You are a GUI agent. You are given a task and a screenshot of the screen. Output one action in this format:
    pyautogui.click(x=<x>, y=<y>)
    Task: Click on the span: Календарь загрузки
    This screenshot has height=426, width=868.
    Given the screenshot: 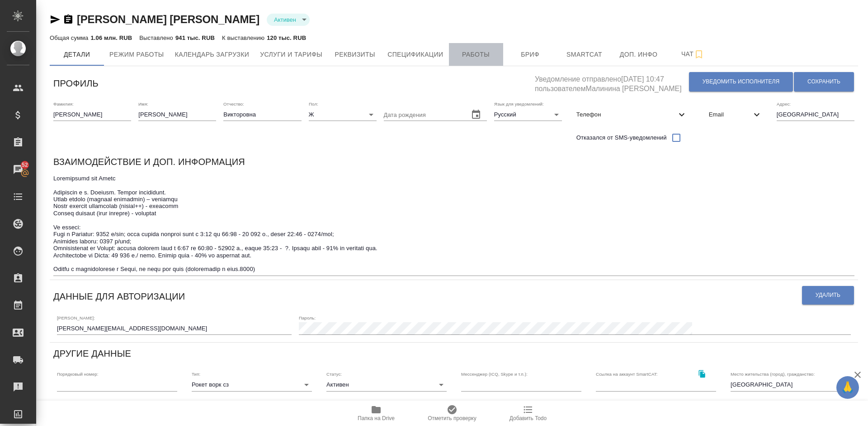 What is the action you would take?
    pyautogui.click(x=212, y=55)
    